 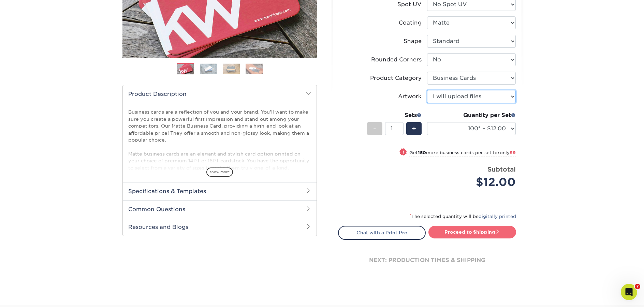 What do you see at coordinates (382, 232) in the screenshot?
I see `a: Chat with a Print Pro` at bounding box center [382, 232].